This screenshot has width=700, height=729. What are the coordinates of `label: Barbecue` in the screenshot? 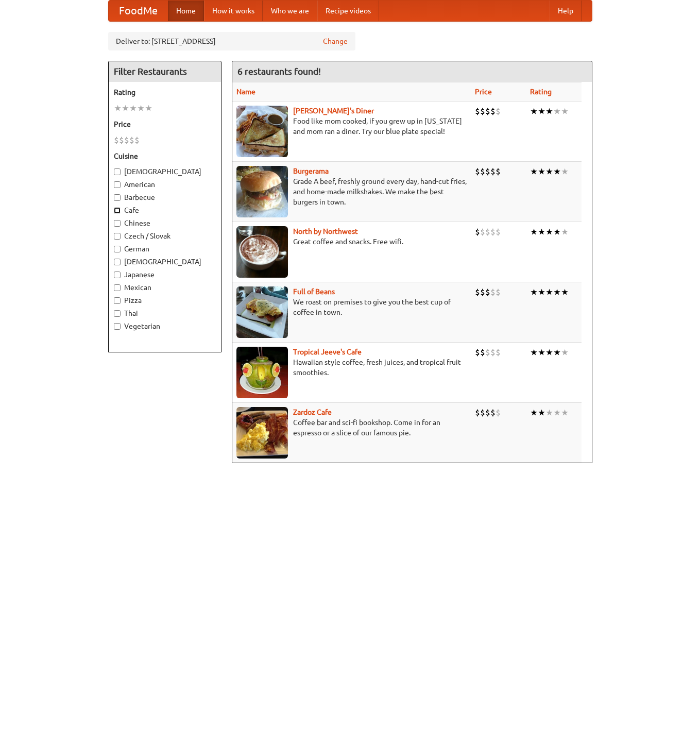 It's located at (165, 197).